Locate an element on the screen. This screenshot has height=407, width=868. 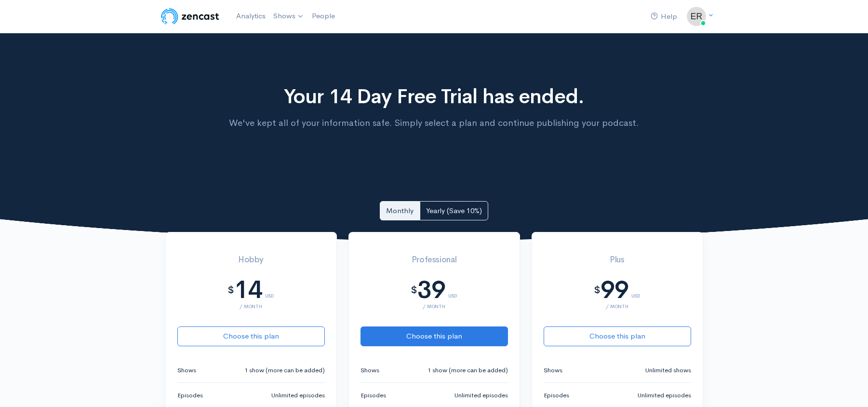
a: Shows is located at coordinates (288, 16).